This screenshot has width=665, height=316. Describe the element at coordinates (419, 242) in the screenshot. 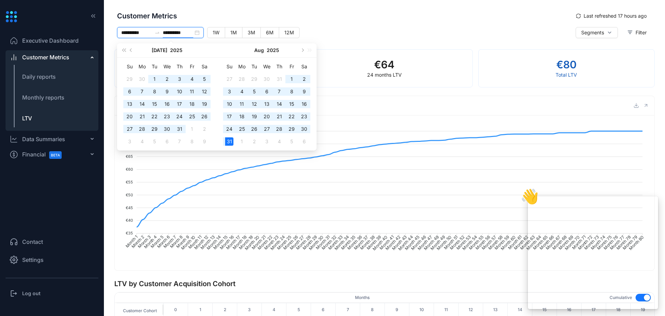

I see `tspan: Month 46` at that location.